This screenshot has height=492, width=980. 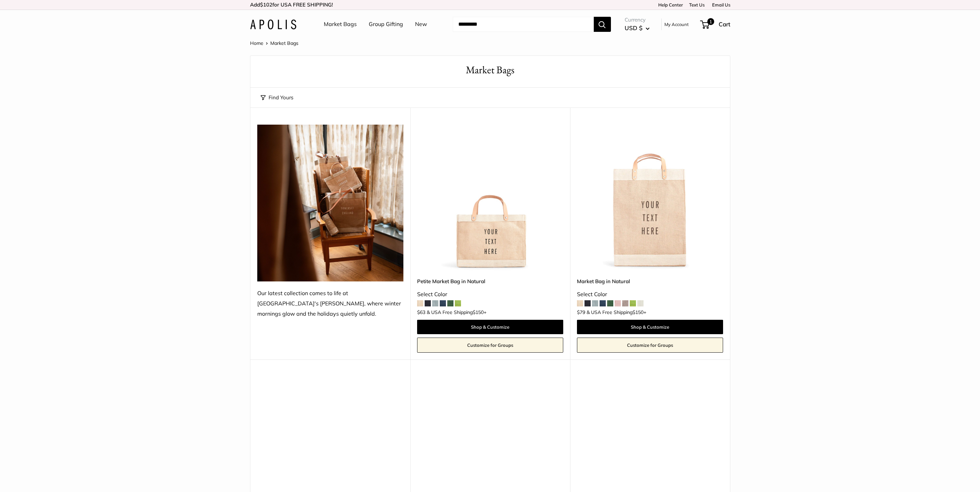 I want to click on a: Text Us, so click(x=696, y=5).